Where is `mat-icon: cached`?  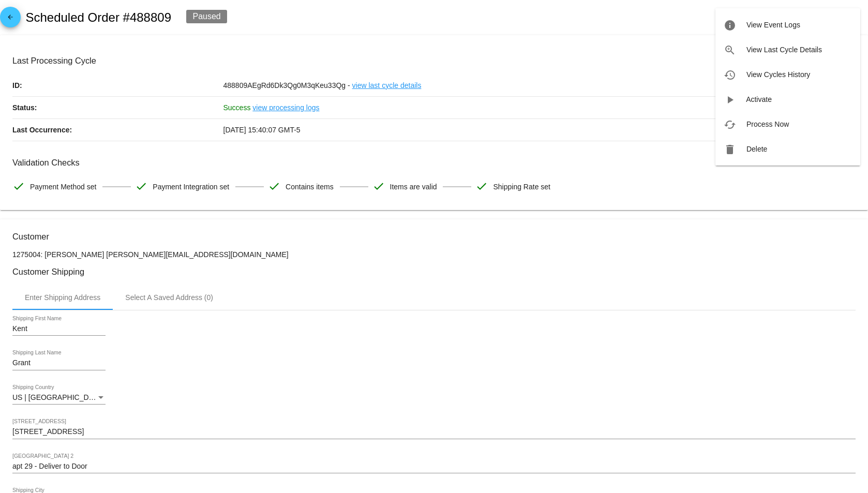 mat-icon: cached is located at coordinates (730, 125).